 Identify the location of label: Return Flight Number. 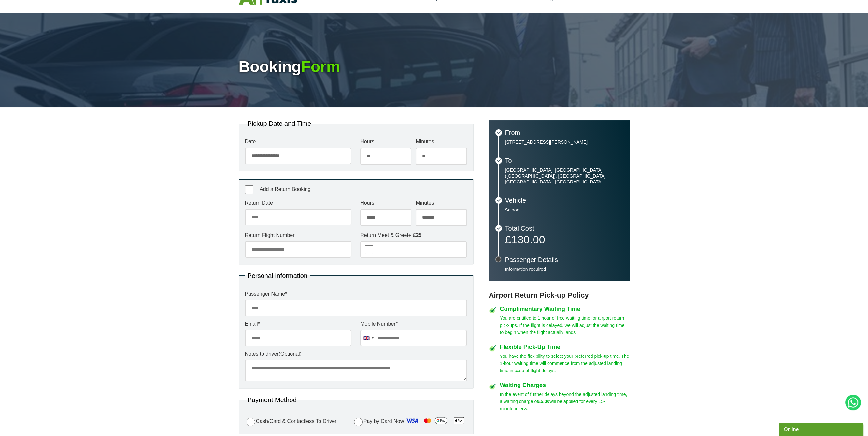
(298, 235).